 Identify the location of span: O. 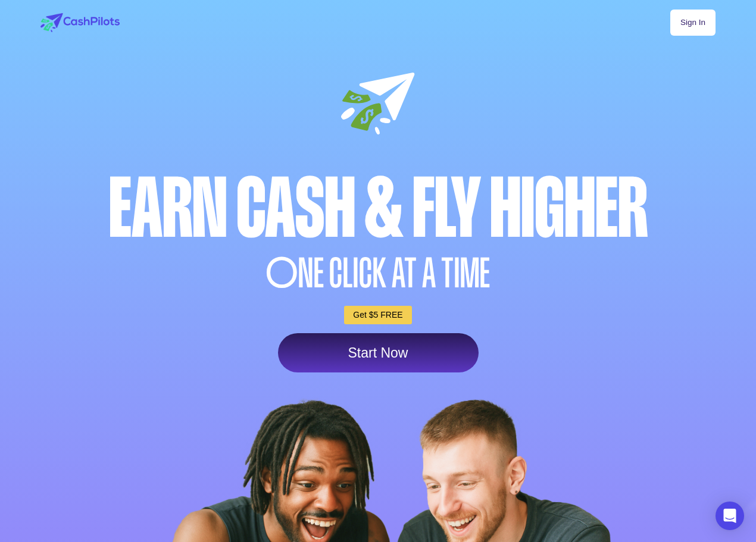
(282, 273).